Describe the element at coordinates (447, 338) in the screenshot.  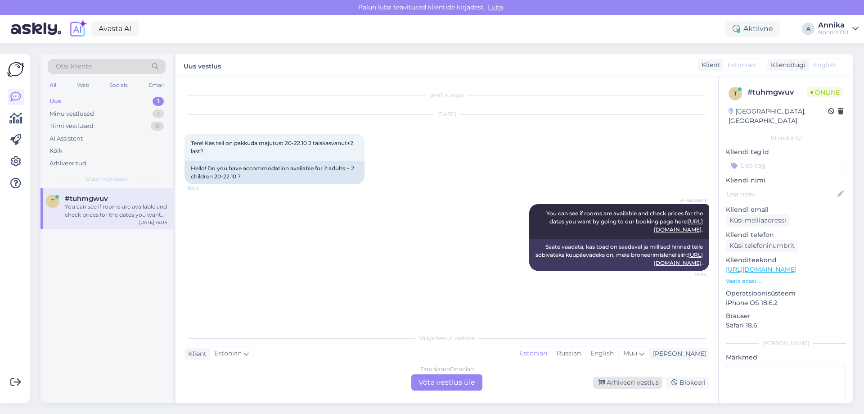
I see `div: Valige keel ja vastake` at that location.